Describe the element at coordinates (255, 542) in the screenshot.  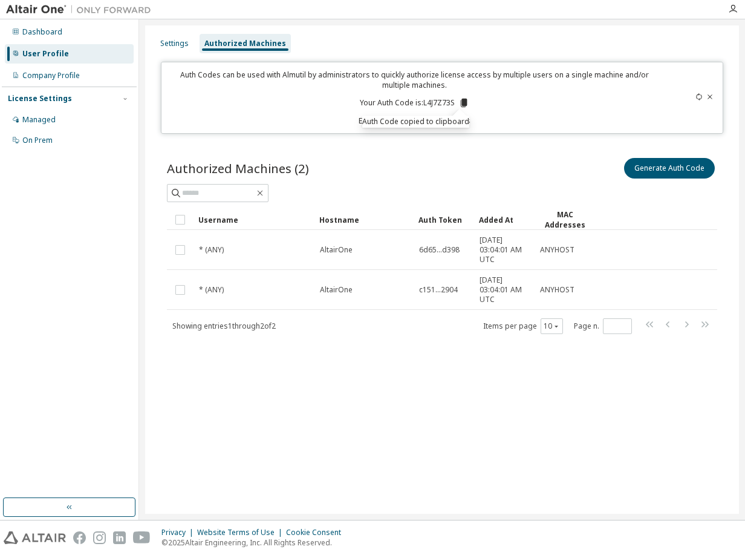
I see `p: © 2025 Altair Engineering, Inc. All Rights Reserved.` at that location.